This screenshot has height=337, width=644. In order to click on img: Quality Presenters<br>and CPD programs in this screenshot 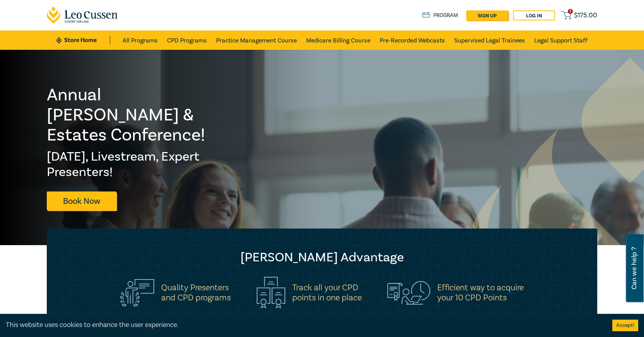, I will do `click(137, 293)`.